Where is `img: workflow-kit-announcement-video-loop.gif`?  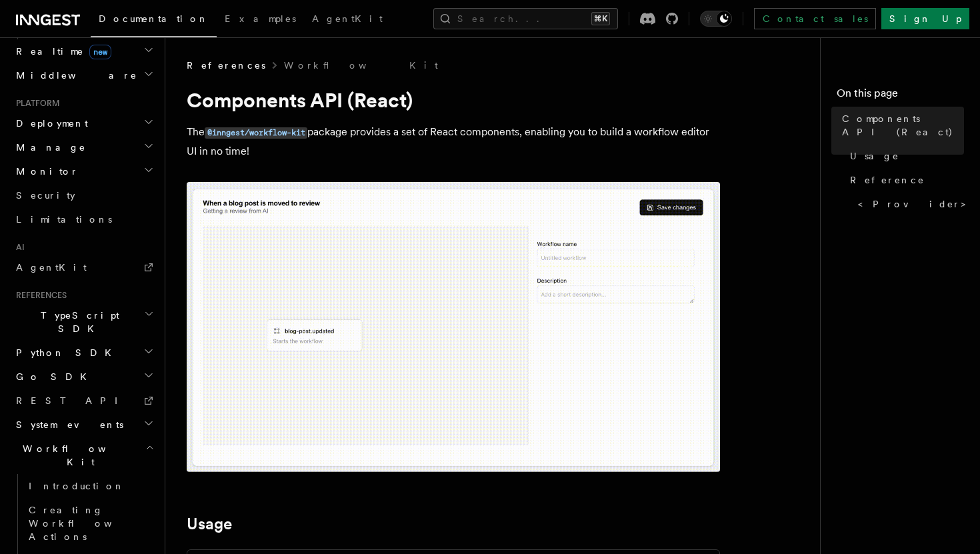
img: workflow-kit-announcement-video-loop.gif is located at coordinates (453, 327).